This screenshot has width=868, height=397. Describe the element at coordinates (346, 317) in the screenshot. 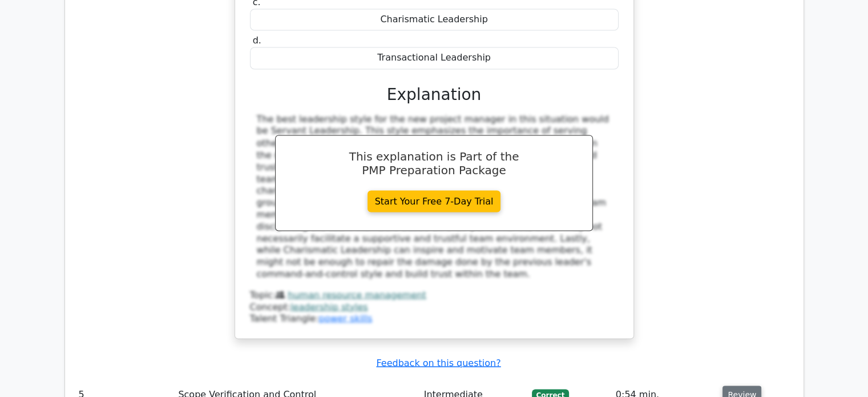

I see `a: power skills` at that location.